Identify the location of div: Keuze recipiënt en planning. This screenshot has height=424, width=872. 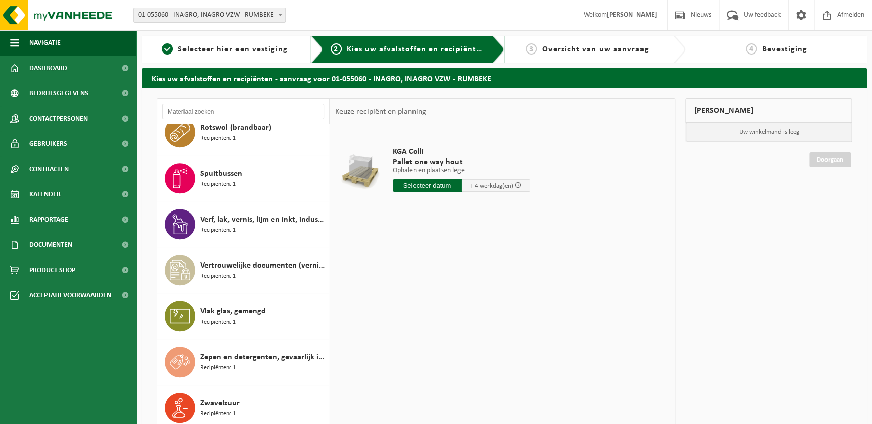
(380, 112).